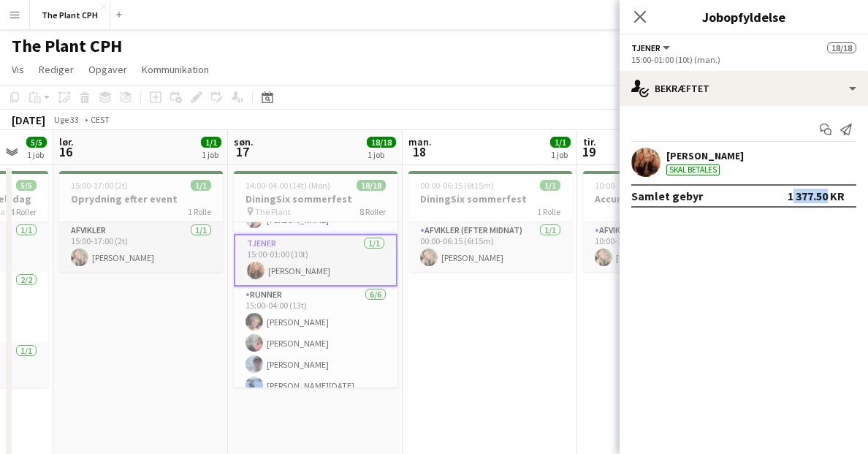 The width and height of the screenshot is (868, 454). I want to click on h3: Oprydning efter event, so click(141, 199).